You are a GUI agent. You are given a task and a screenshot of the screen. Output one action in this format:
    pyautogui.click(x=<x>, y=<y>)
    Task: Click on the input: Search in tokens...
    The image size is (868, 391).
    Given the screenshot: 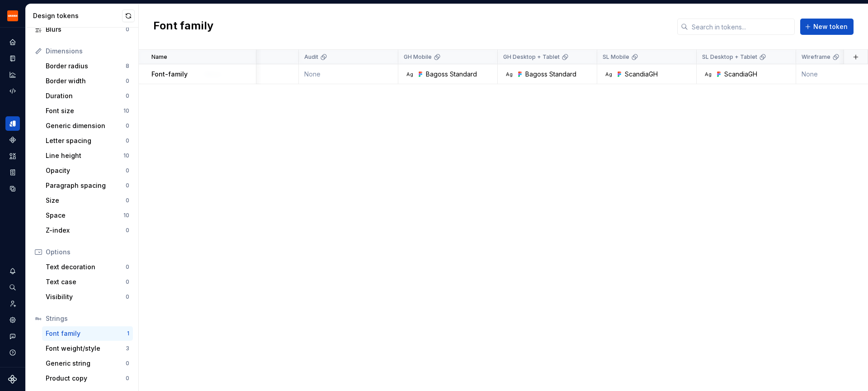 What is the action you would take?
    pyautogui.click(x=741, y=27)
    